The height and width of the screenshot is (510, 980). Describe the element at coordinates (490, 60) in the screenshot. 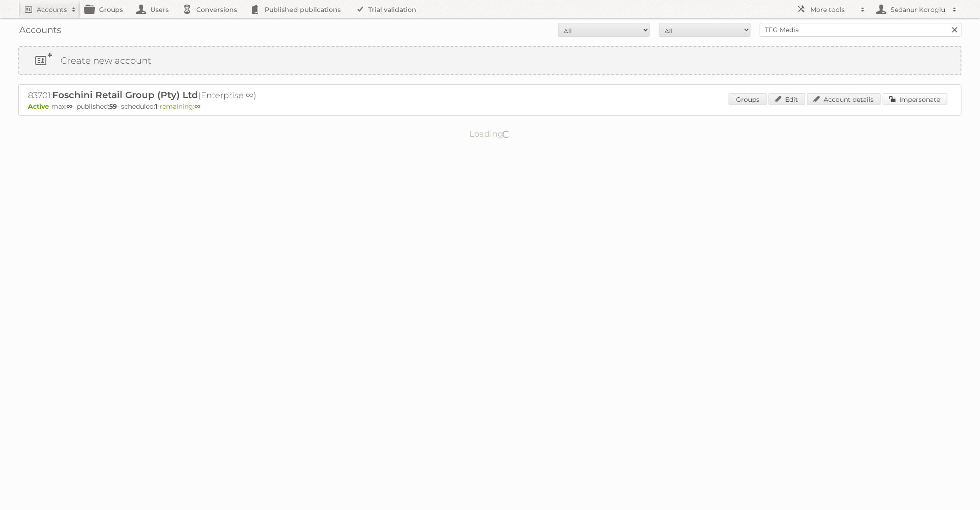

I see `a: Create new account` at that location.